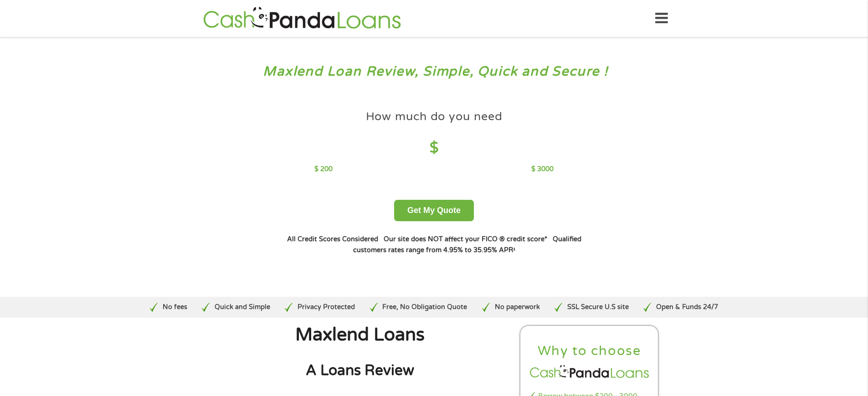  Describe the element at coordinates (242, 307) in the screenshot. I see `p: Quick and Simple` at that location.